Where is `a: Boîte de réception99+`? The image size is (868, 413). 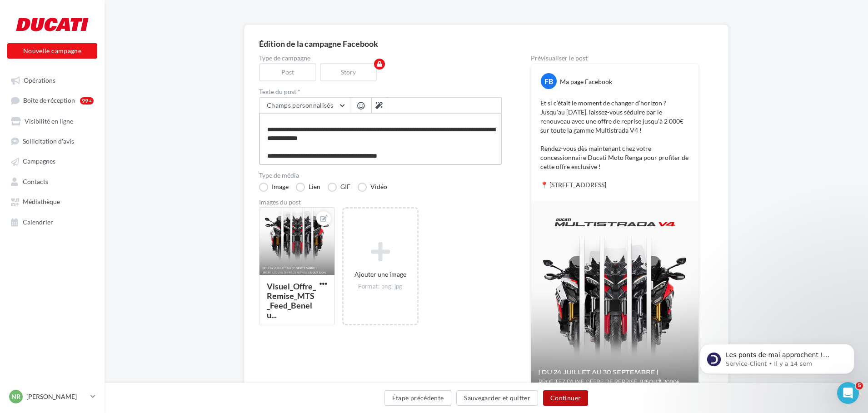
a: Boîte de réception99+ is located at coordinates (52, 100).